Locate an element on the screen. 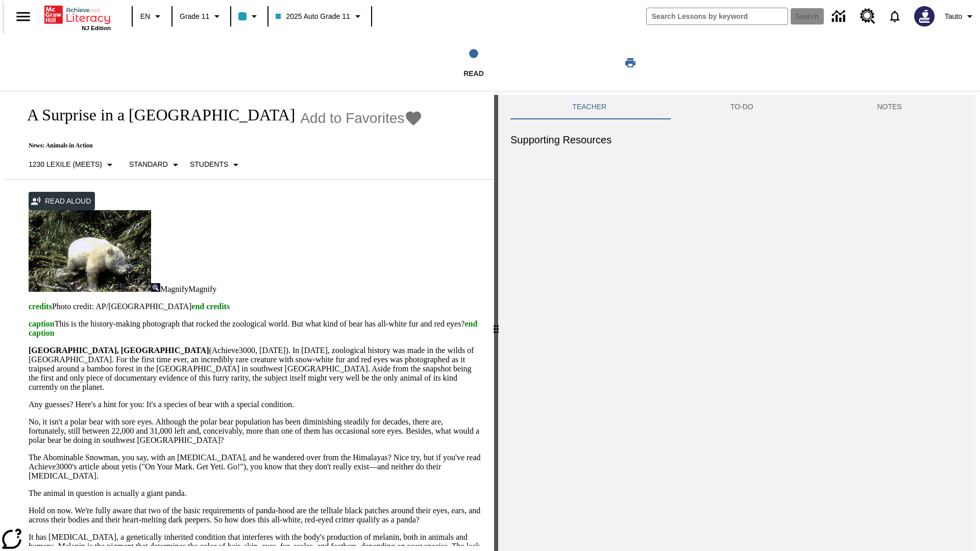 The image size is (980, 551). input: search field is located at coordinates (717, 16).